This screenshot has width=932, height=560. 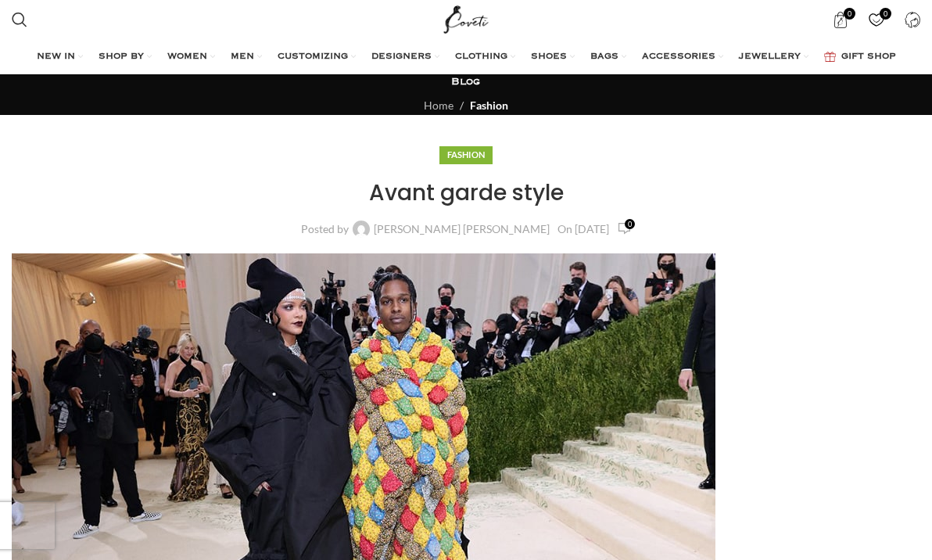 I want to click on div: My Wishlist, so click(x=876, y=20).